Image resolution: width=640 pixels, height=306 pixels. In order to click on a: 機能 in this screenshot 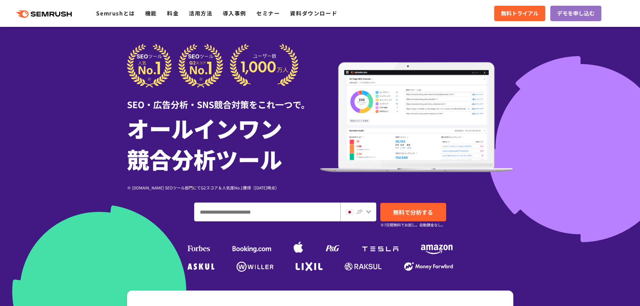, I will do `click(151, 13)`.